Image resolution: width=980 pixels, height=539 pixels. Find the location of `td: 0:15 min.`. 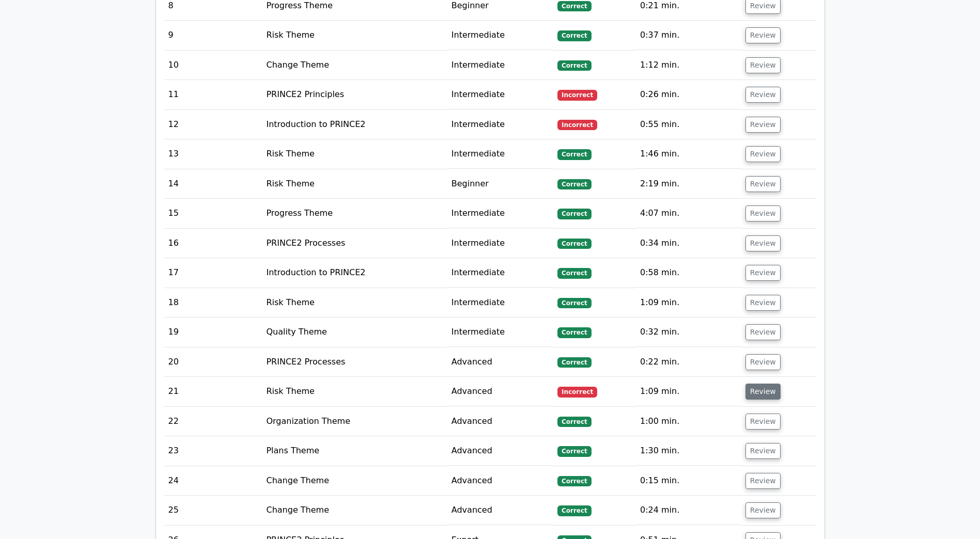

td: 0:15 min. is located at coordinates (689, 481).